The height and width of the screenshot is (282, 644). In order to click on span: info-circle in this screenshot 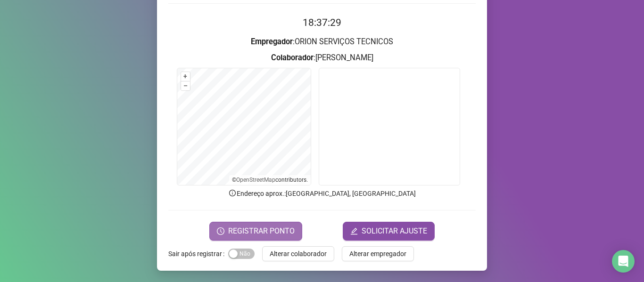, I will do `click(232, 193)`.